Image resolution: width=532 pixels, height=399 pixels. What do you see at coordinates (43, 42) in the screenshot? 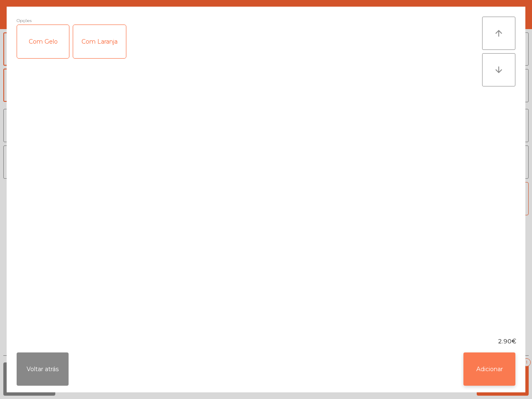
I see `div: Com Gelo` at bounding box center [43, 42].